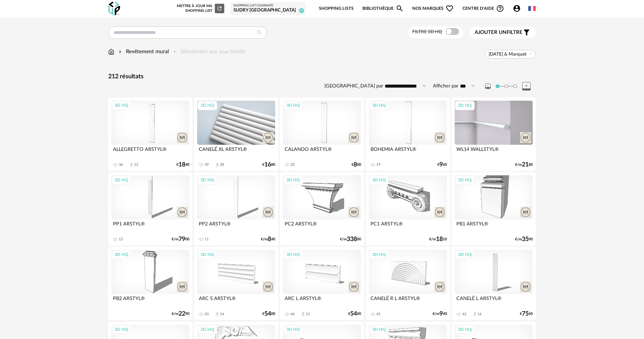 The image size is (644, 339). Describe the element at coordinates (383, 9) in the screenshot. I see `a: BibliothèqueMagnify icon` at that location.